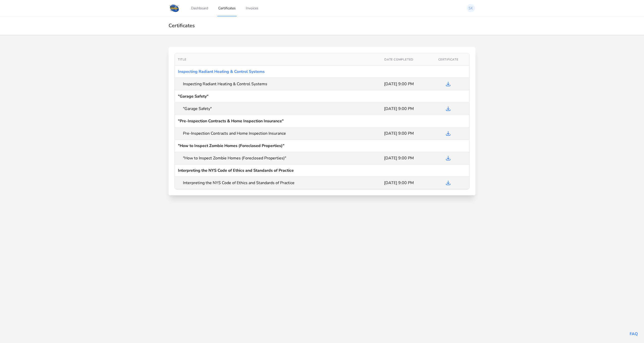  What do you see at coordinates (633, 334) in the screenshot?
I see `a: FAQ` at bounding box center [633, 334].